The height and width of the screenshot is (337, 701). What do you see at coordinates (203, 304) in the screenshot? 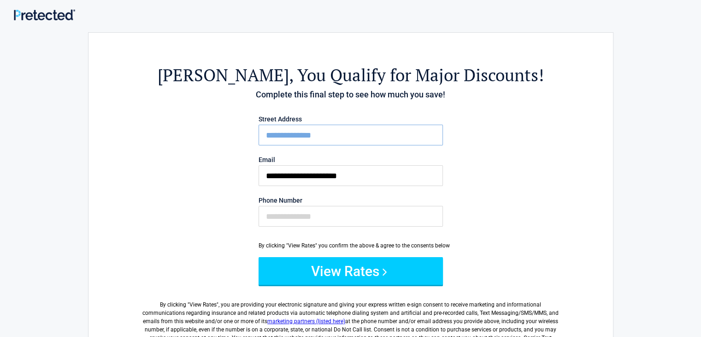
I see `span: View Rates` at bounding box center [203, 304].